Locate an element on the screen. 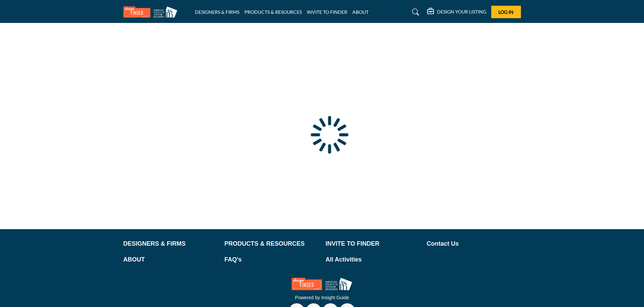 This screenshot has height=307, width=644. a: Search is located at coordinates (415, 12).